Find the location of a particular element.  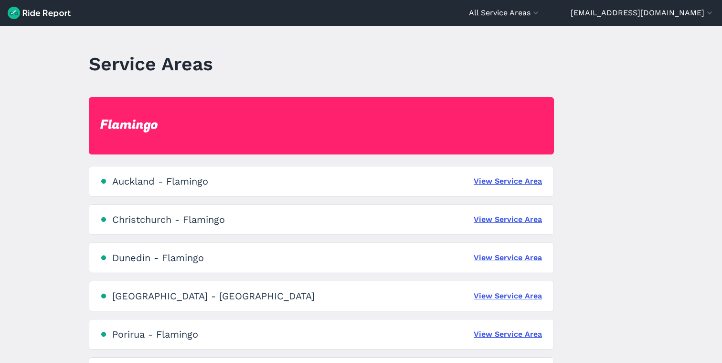

div: Dunedin - Flamingo is located at coordinates (158, 257).